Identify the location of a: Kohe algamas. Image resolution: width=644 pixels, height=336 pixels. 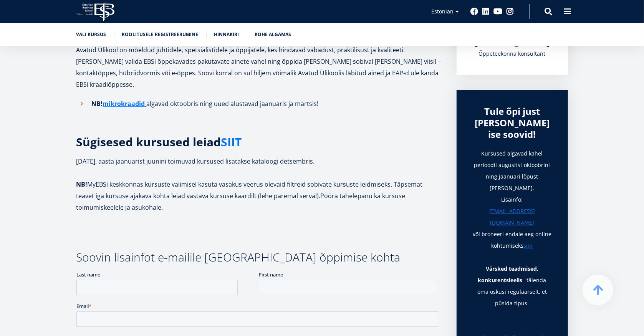
(273, 35).